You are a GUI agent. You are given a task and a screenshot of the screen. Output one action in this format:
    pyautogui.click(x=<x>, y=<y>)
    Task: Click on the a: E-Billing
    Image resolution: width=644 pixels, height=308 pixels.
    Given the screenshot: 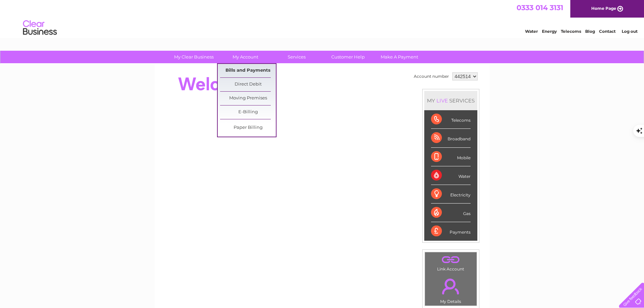 What is the action you would take?
    pyautogui.click(x=248, y=113)
    